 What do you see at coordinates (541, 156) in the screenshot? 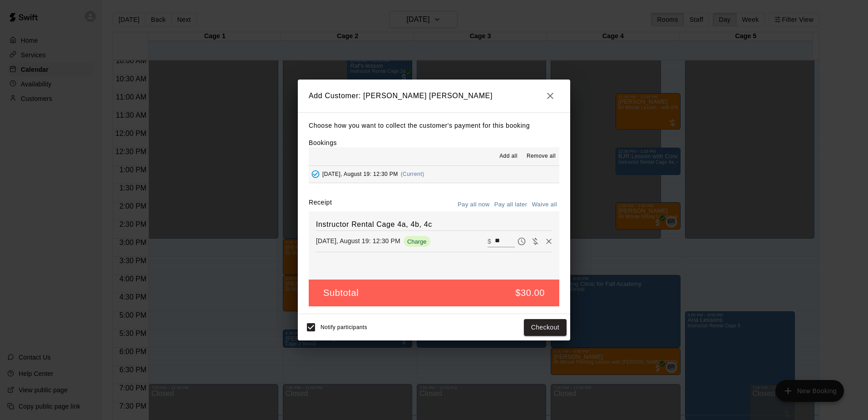
I see `span: Remove all` at bounding box center [541, 156].